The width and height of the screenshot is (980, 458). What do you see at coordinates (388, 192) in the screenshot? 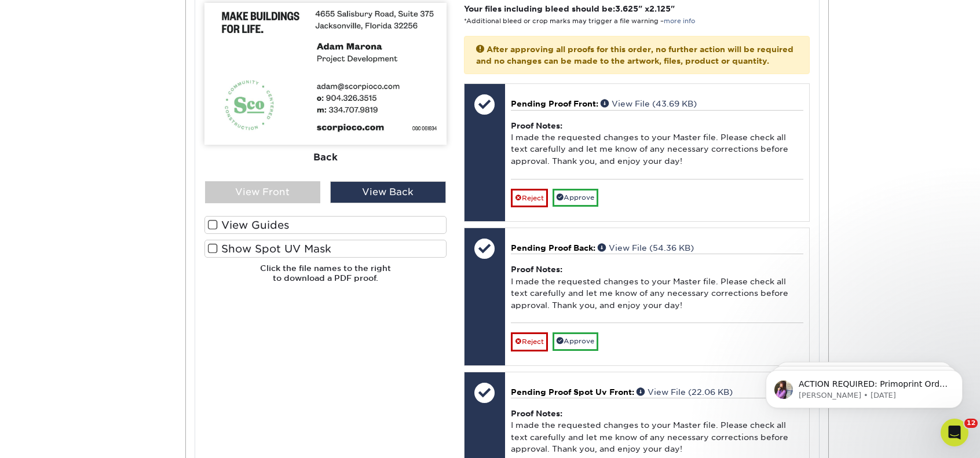
I see `div: View Back` at bounding box center [388, 192].